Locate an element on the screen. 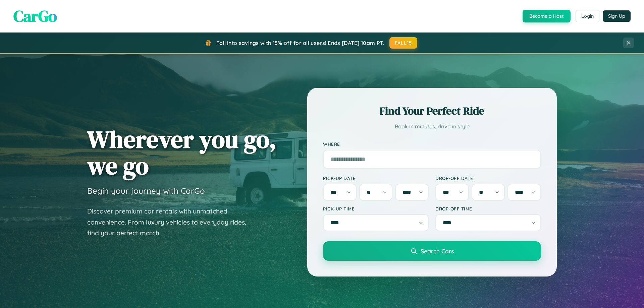 The image size is (644, 308). h2: Find Your Perfect Ride is located at coordinates (432, 111).